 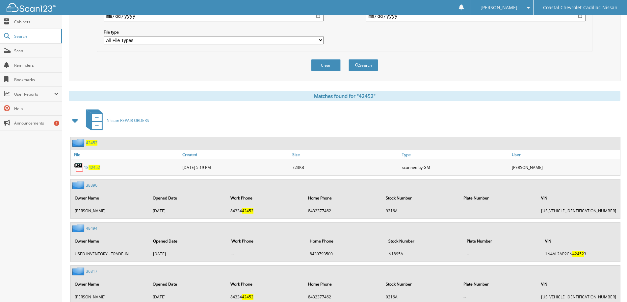 I want to click on td: 1N4AL2AP2CN 3, so click(x=581, y=254).